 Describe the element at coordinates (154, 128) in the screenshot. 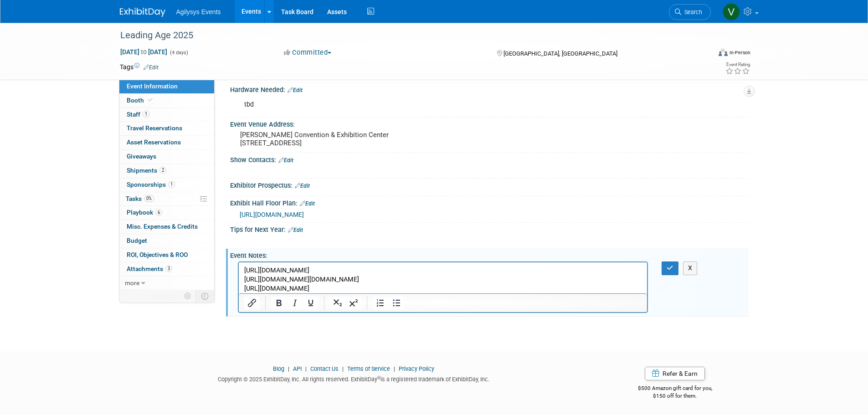

I see `span: Travel Reservations` at that location.